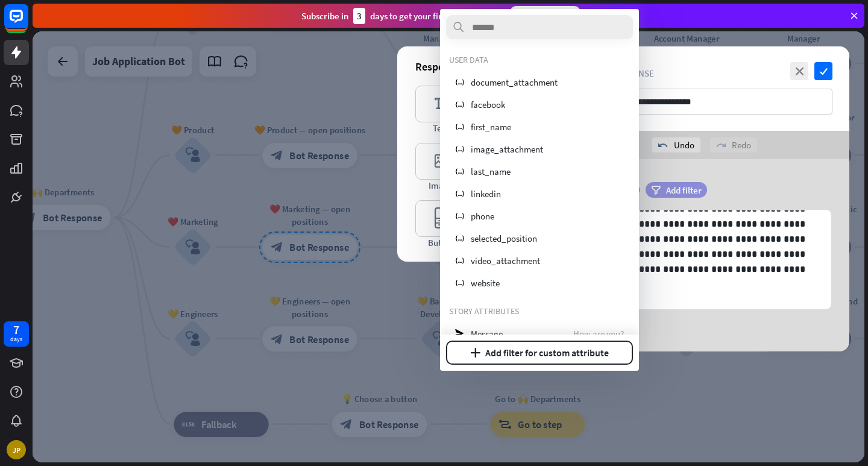 Image resolution: width=868 pixels, height=466 pixels. I want to click on span: website, so click(485, 283).